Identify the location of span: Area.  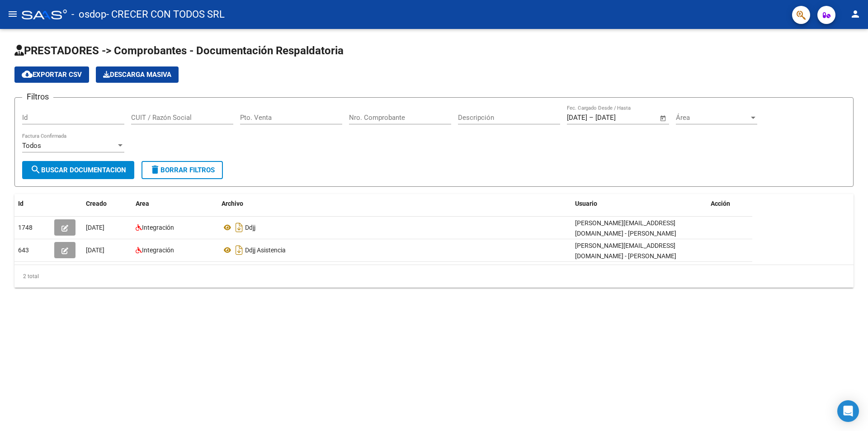
(143, 203).